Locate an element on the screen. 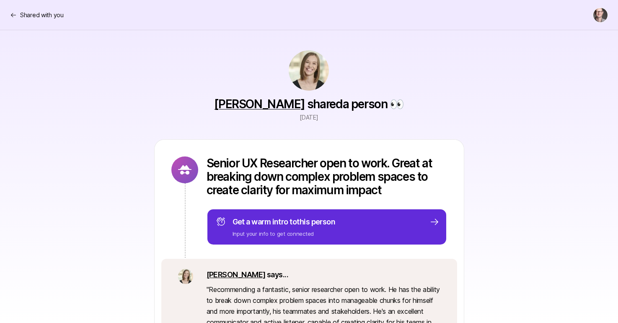  span: to this person is located at coordinates (312, 221).